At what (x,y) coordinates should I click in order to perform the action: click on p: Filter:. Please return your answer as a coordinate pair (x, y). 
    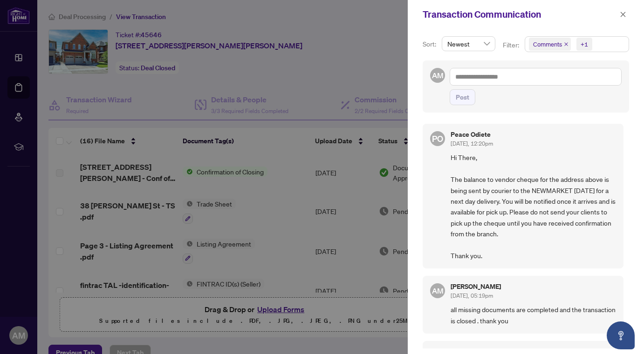
    Looking at the image, I should click on (511, 45).